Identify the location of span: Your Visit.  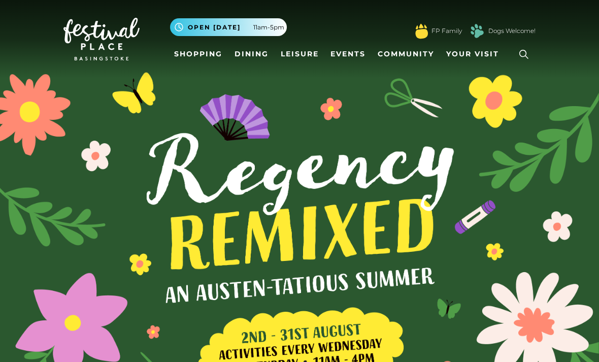
(473, 54).